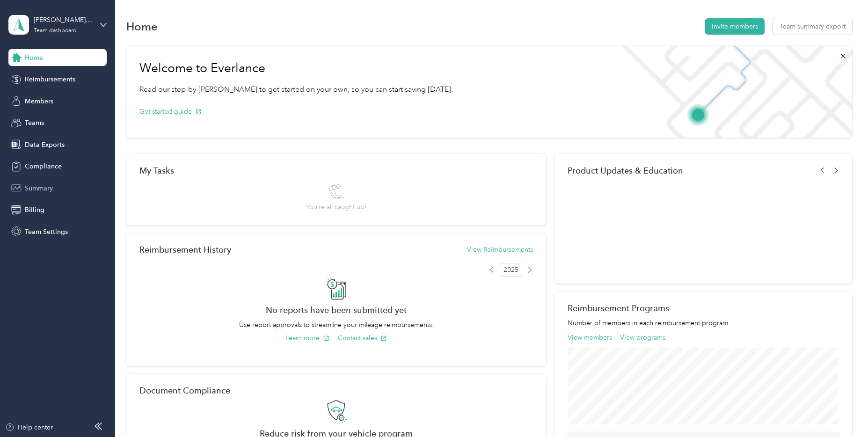  I want to click on span: 2025, so click(511, 270).